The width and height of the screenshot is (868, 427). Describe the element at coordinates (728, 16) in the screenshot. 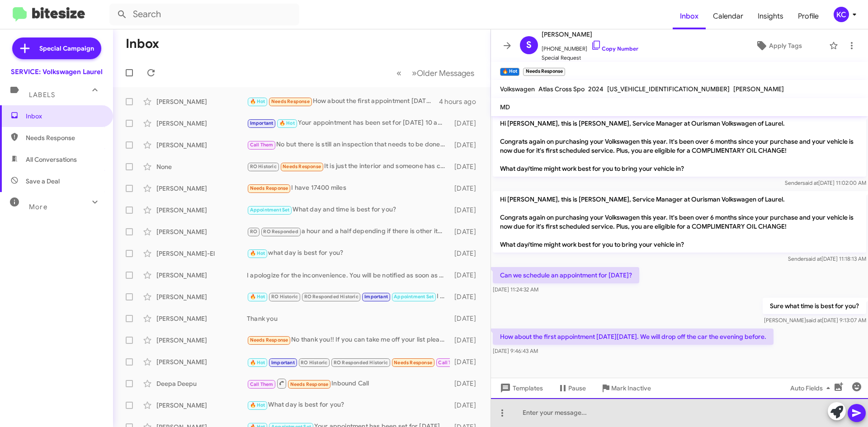

I see `a: Calendar` at that location.